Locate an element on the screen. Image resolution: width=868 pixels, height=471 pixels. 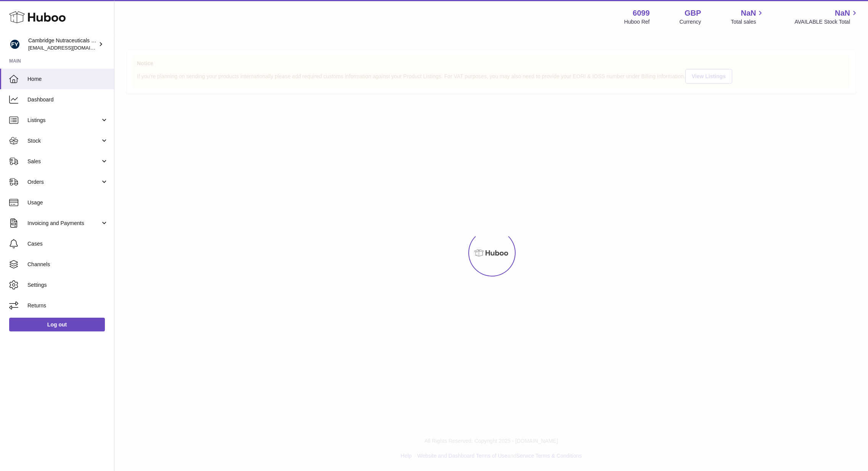
div: Cambridge Nutraceuticals Ltd is located at coordinates (63, 44).